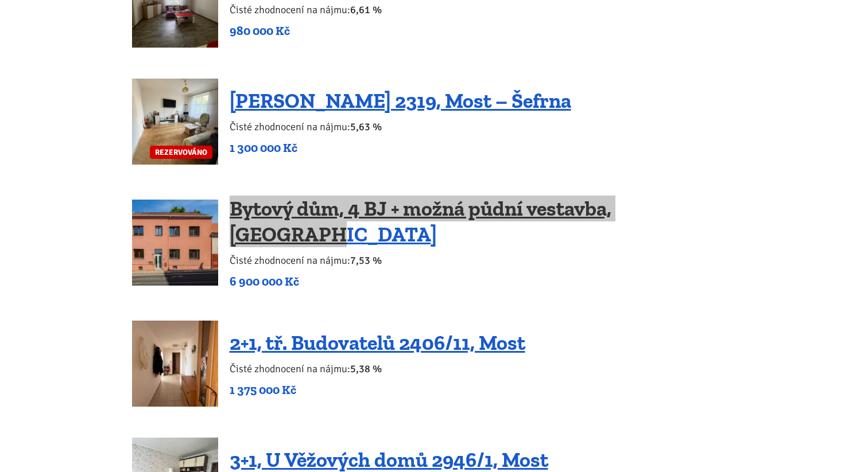 This screenshot has height=472, width=868. I want to click on b: 5,38 %, so click(366, 369).